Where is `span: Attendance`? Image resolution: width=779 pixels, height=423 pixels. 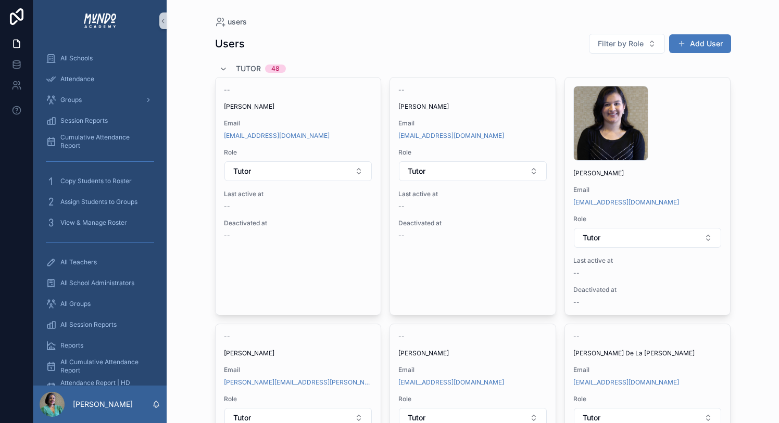
span: Attendance is located at coordinates (77, 79).